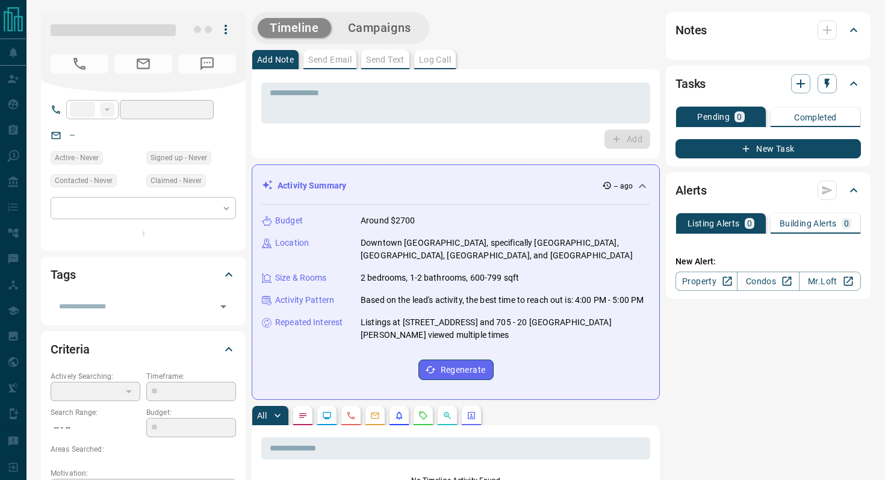 This screenshot has height=480, width=885. Describe the element at coordinates (440, 278) in the screenshot. I see `p: 2 bedrooms, 1-2 bathrooms, 600-799 sqft` at that location.